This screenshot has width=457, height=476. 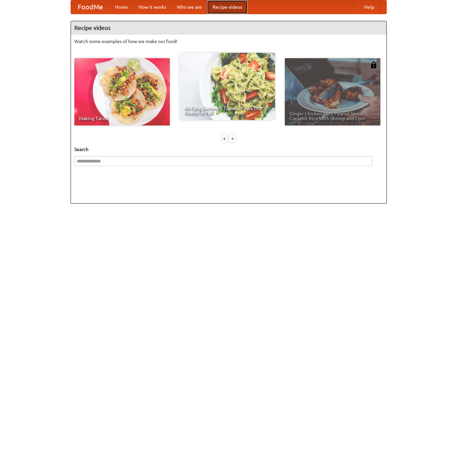 I want to click on a: Making Tacos, so click(x=122, y=92).